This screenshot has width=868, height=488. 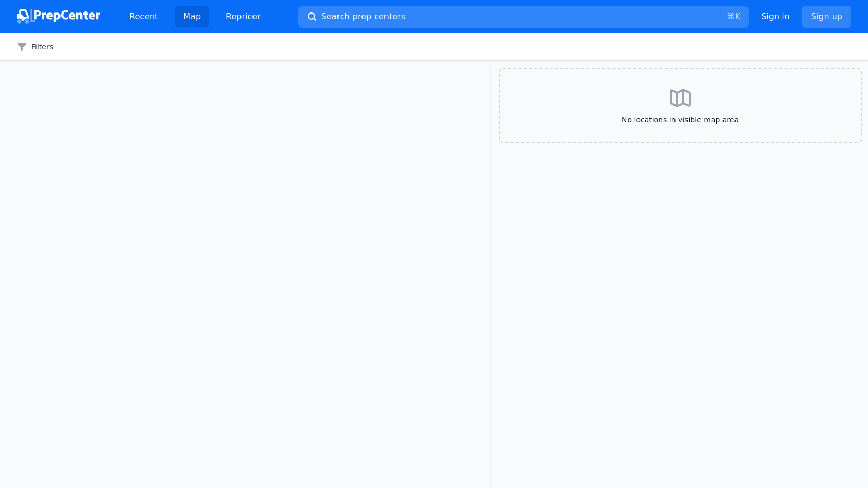 I want to click on button: Search prep centers⌘K, so click(x=523, y=17).